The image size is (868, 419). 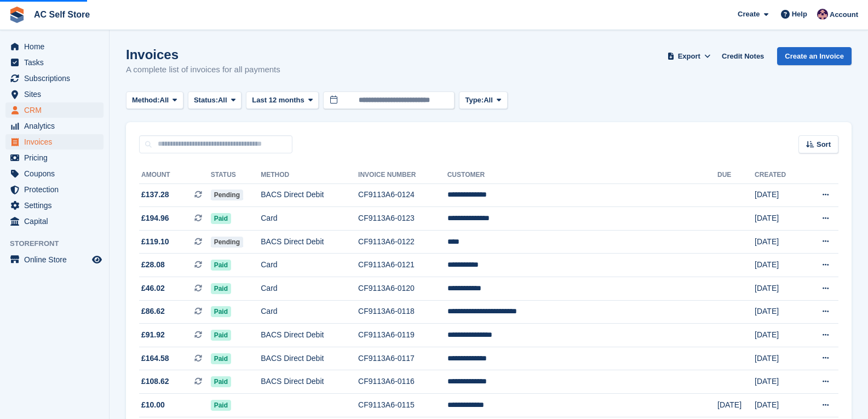 I want to click on span: CRM, so click(x=57, y=110).